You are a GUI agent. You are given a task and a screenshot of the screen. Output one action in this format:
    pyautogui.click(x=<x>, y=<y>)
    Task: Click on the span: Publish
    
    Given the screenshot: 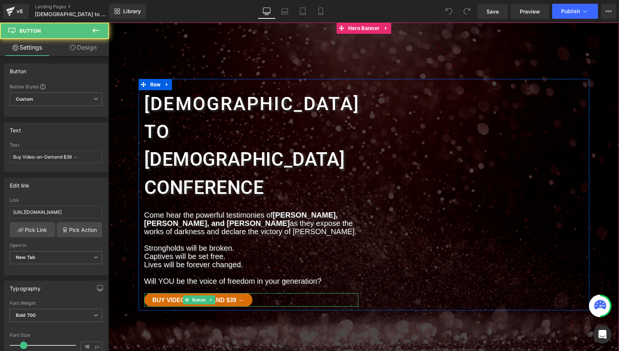 What is the action you would take?
    pyautogui.click(x=570, y=11)
    